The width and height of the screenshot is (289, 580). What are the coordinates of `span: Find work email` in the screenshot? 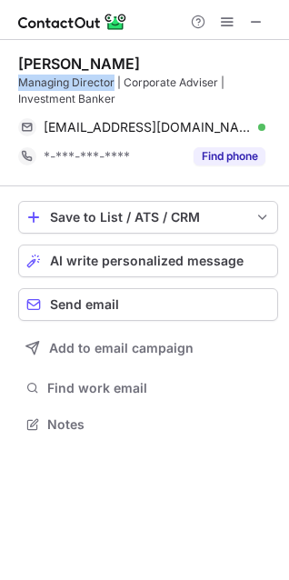 It's located at (159, 388).